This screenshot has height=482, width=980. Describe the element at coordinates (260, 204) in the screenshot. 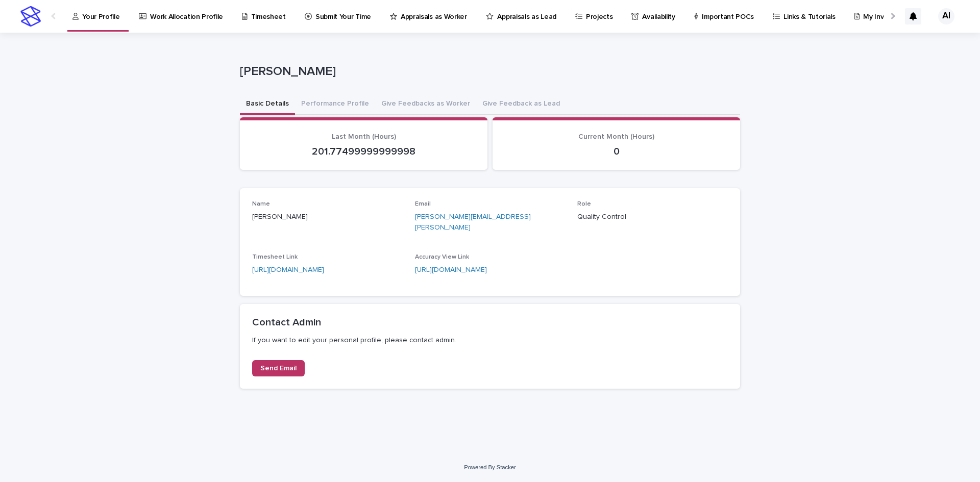

I see `span: Name` at that location.